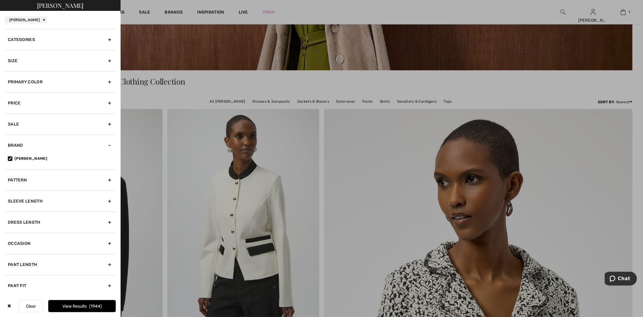 The height and width of the screenshot is (317, 643). Describe the element at coordinates (60, 285) in the screenshot. I see `div: Pant Fit` at that location.